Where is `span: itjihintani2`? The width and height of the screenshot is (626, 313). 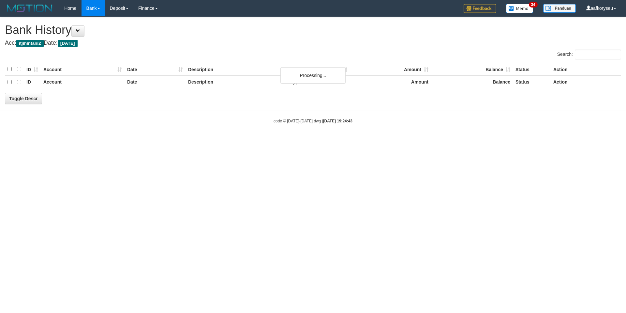 span: itjihintani2 is located at coordinates (30, 43).